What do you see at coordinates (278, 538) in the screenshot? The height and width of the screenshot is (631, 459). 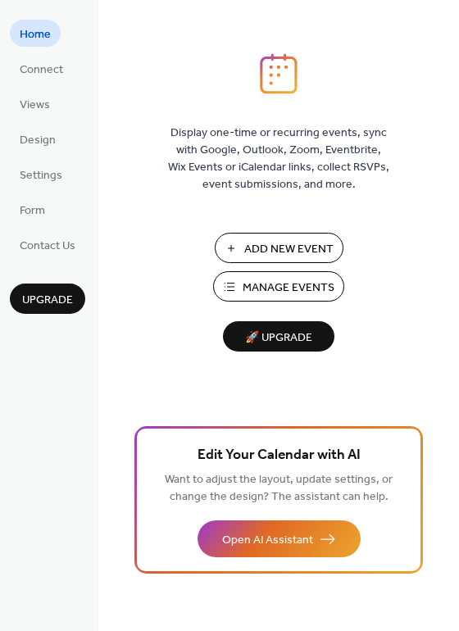 I see `button: Open AI Assistant` at bounding box center [278, 538].